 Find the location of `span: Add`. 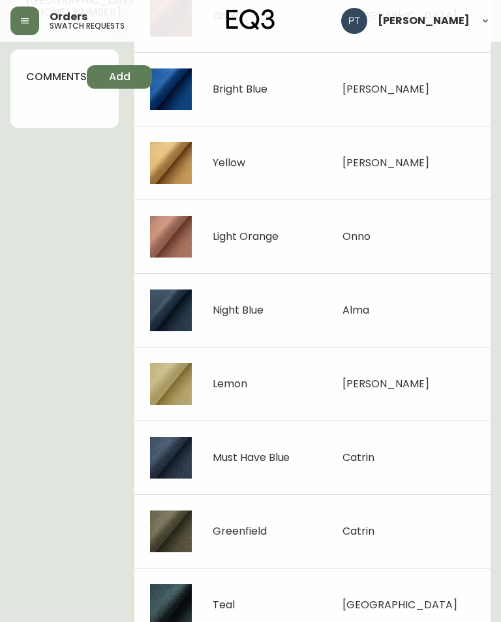

span: Add is located at coordinates (119, 77).